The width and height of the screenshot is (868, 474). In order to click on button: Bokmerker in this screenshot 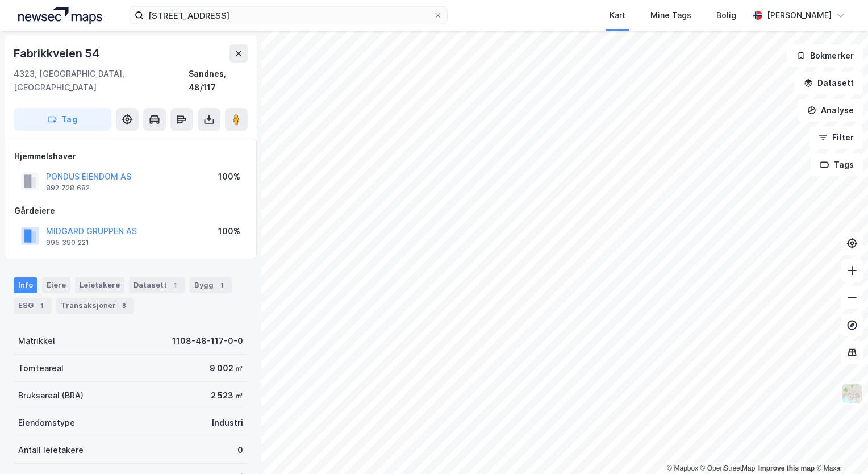, I will do `click(825, 56)`.